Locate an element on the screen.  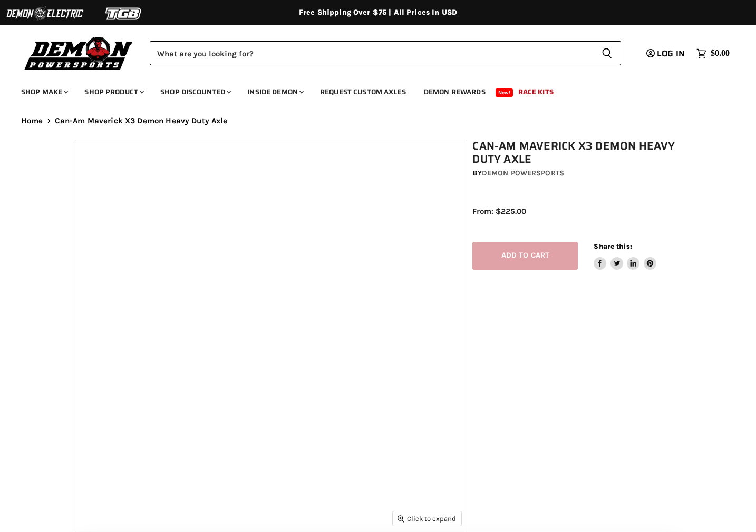
img: Demon Powersports is located at coordinates (78, 53).